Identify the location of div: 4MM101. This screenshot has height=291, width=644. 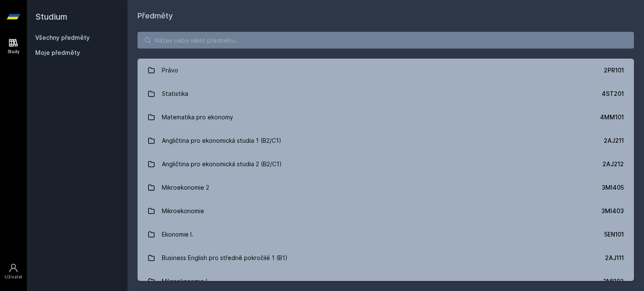
(612, 117).